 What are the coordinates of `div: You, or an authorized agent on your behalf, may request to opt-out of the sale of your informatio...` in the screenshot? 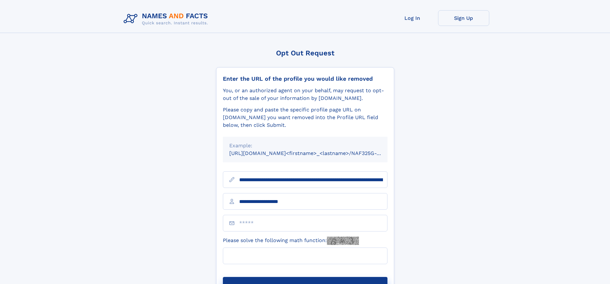 It's located at (305, 94).